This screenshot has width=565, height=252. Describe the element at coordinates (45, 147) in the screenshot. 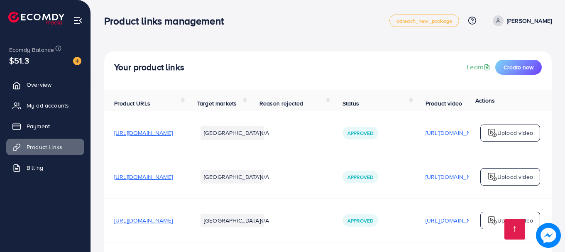

I see `a: Product Links` at that location.